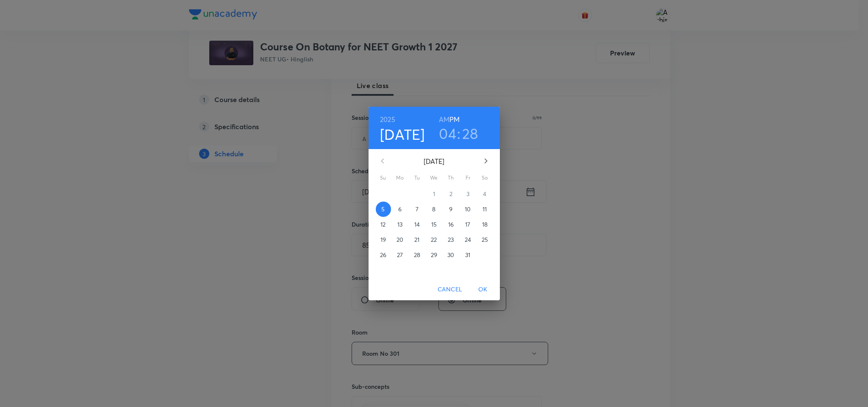 The image size is (868, 407). I want to click on button: 24, so click(468, 240).